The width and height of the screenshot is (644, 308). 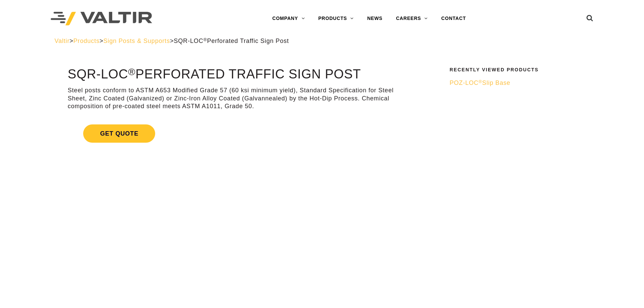 I want to click on a: Valtir, so click(x=62, y=41).